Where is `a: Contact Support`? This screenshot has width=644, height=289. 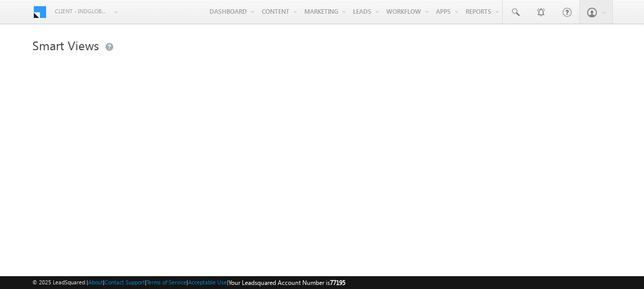 a: Contact Support is located at coordinates (125, 281).